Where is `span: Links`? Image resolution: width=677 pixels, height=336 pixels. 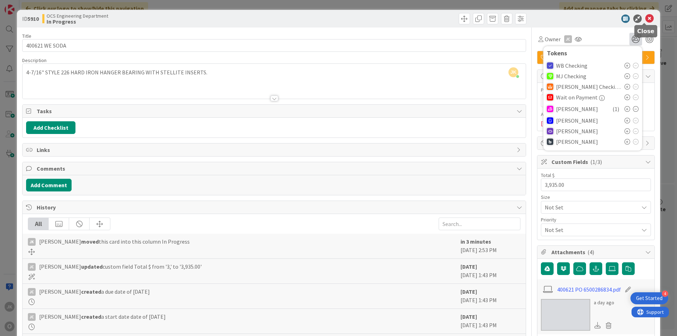 span: Links is located at coordinates (275, 150).